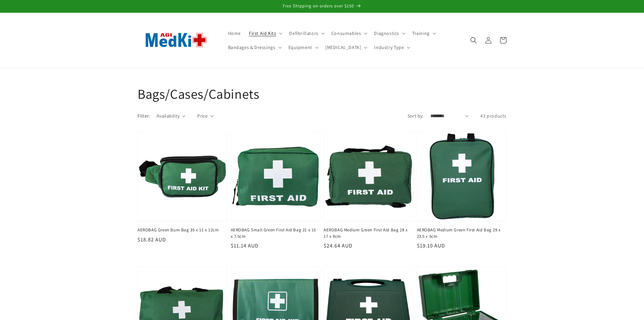 This screenshot has height=320, width=644. I want to click on summary: Price, so click(205, 116).